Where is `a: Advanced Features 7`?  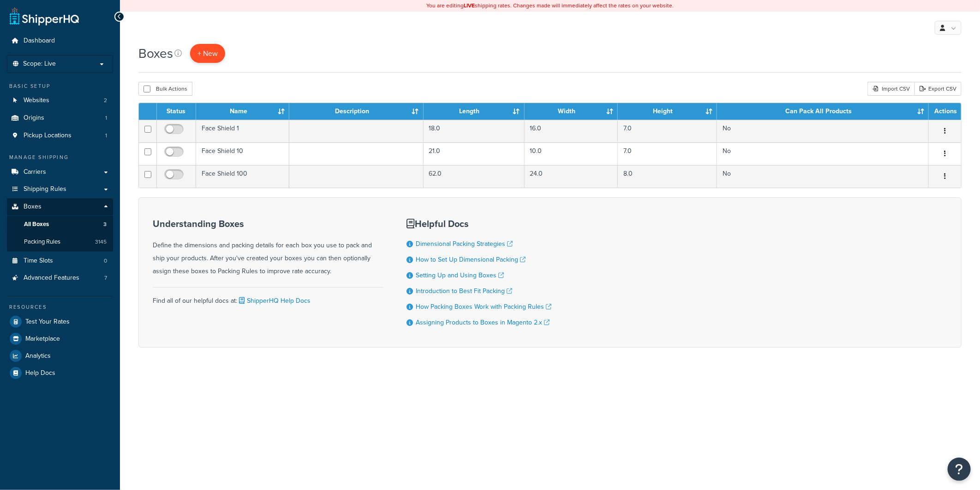
a: Advanced Features 7 is located at coordinates (60, 277).